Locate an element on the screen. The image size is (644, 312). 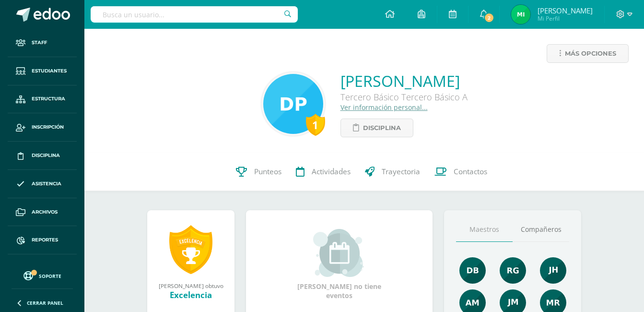
a: Contactos is located at coordinates (461, 172).